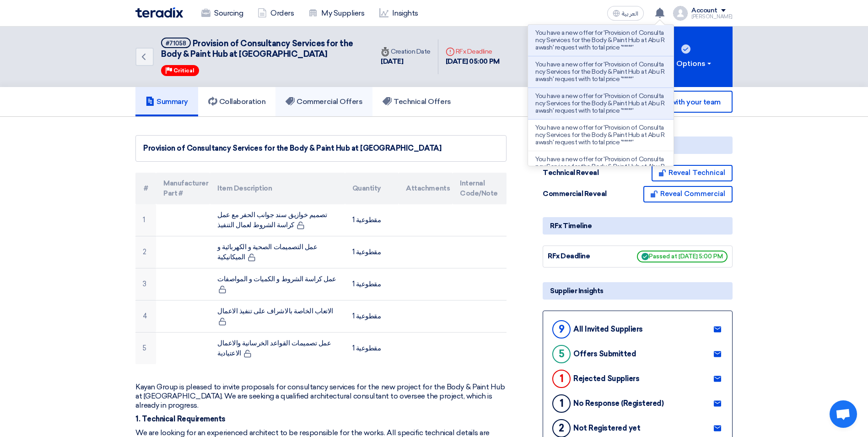  Describe the element at coordinates (606, 427) in the screenshot. I see `div: Not Registered yet` at that location.